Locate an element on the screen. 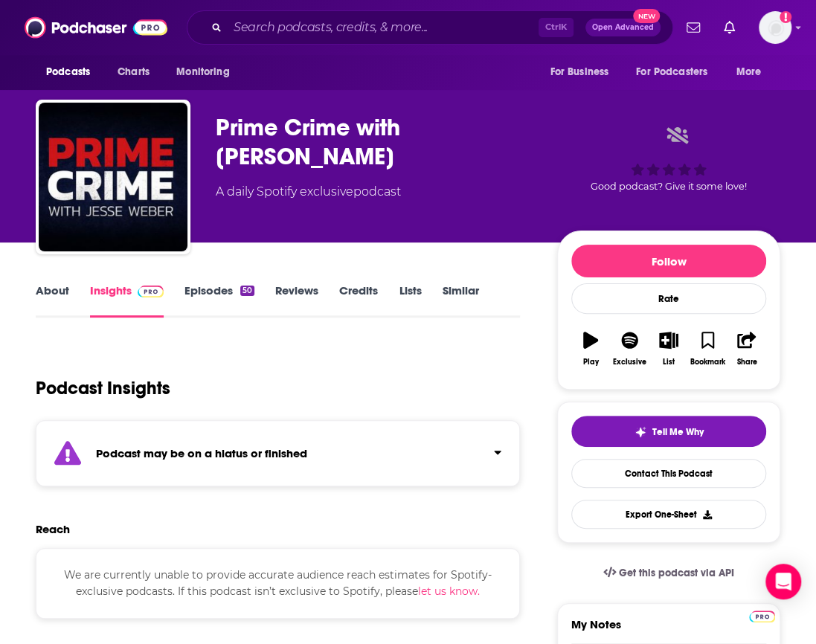 Image resolution: width=816 pixels, height=644 pixels. a: Charts is located at coordinates (133, 72).